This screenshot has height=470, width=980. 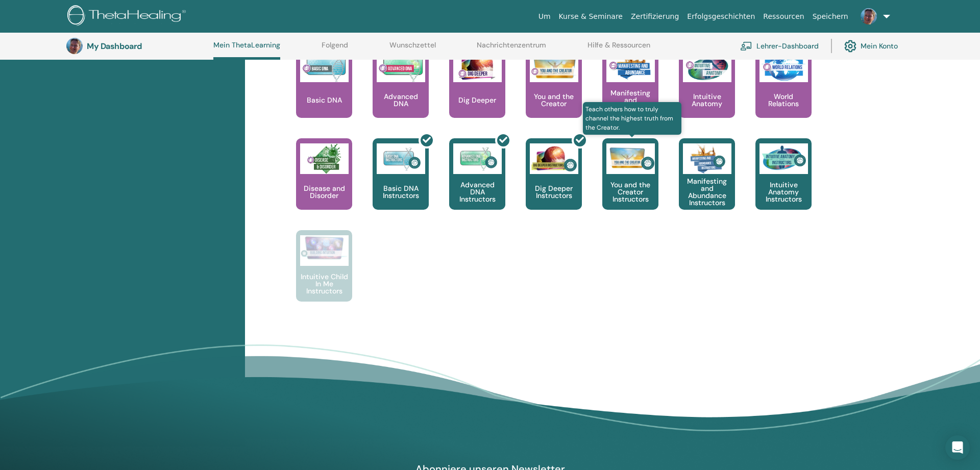 What do you see at coordinates (721, 17) in the screenshot?
I see `a: Erfolgsgeschichten` at bounding box center [721, 17].